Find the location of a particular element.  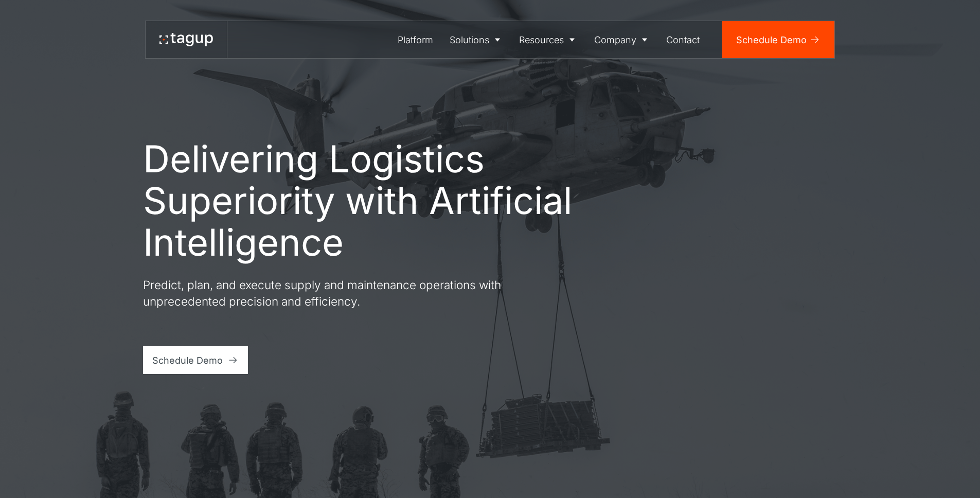

a: Platform is located at coordinates (416, 40).